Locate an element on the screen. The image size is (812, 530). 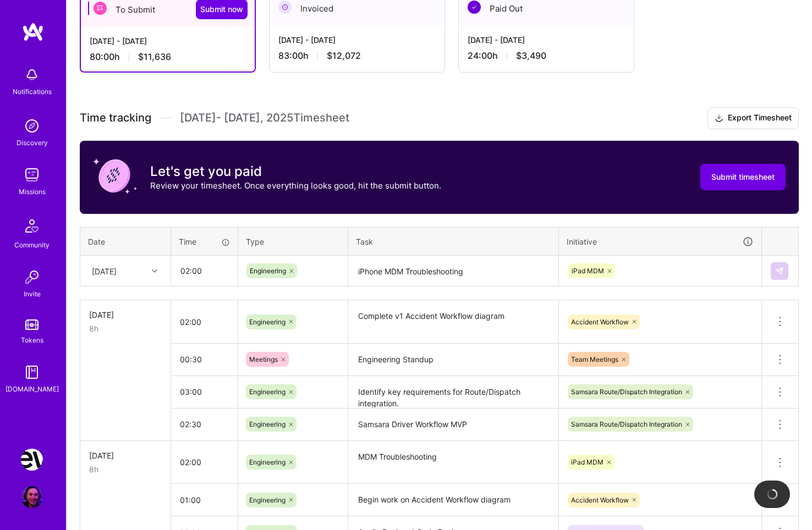
span: Time tracking is located at coordinates (115, 118).